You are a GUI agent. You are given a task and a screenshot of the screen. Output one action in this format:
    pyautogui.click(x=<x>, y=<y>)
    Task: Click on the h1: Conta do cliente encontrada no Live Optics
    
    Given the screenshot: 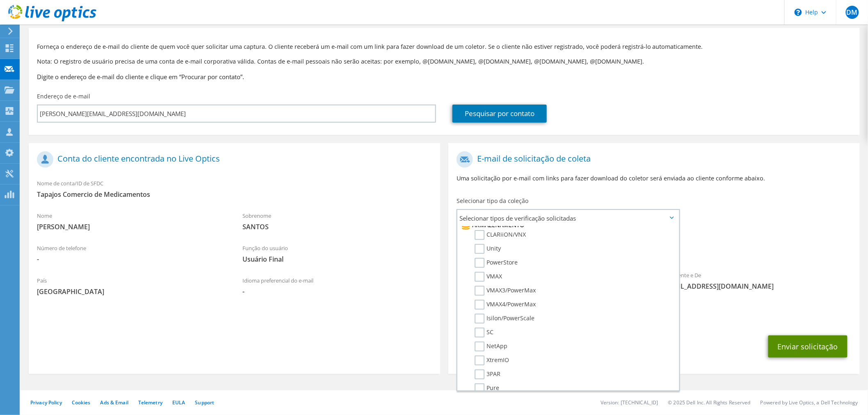 What is the action you would take?
    pyautogui.click(x=232, y=160)
    